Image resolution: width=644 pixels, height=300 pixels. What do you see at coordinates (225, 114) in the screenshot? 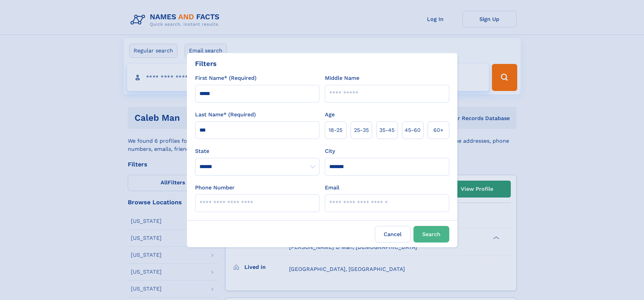
I see `label: Last Name* (Required)` at bounding box center [225, 114].